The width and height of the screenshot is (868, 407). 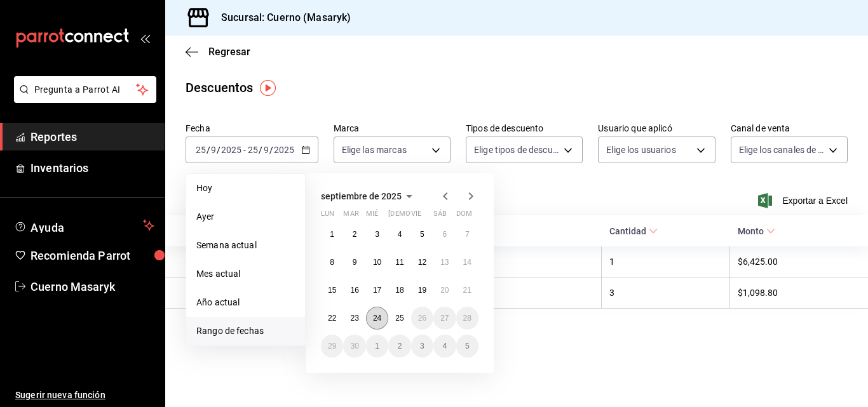 What do you see at coordinates (332, 346) in the screenshot?
I see `button: 29 de septiembre de 2025` at bounding box center [332, 346].